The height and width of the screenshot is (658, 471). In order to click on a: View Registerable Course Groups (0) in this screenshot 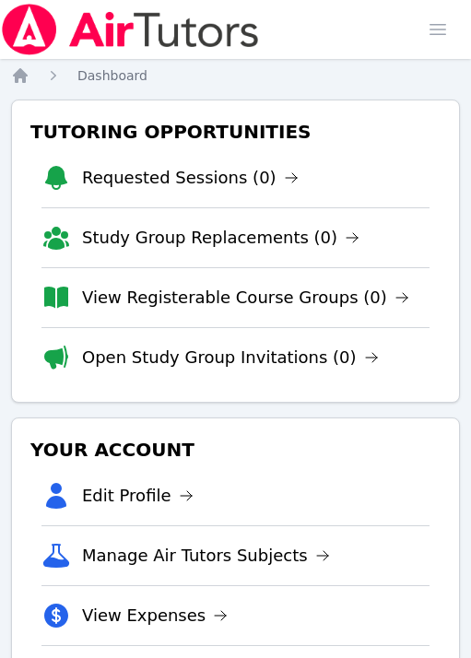, I will do `click(245, 298)`.